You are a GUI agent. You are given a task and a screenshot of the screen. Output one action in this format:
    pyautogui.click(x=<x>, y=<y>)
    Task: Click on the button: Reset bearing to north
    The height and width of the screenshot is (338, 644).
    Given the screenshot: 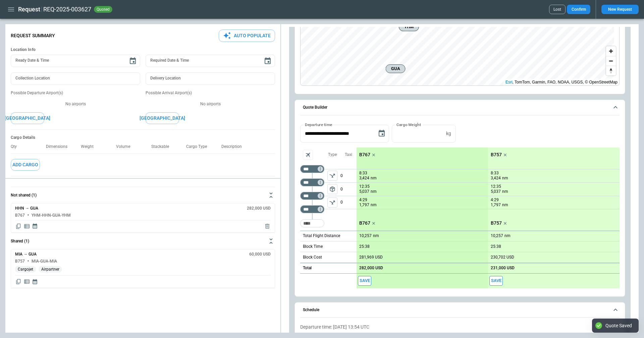 What is the action you would take?
    pyautogui.click(x=611, y=70)
    